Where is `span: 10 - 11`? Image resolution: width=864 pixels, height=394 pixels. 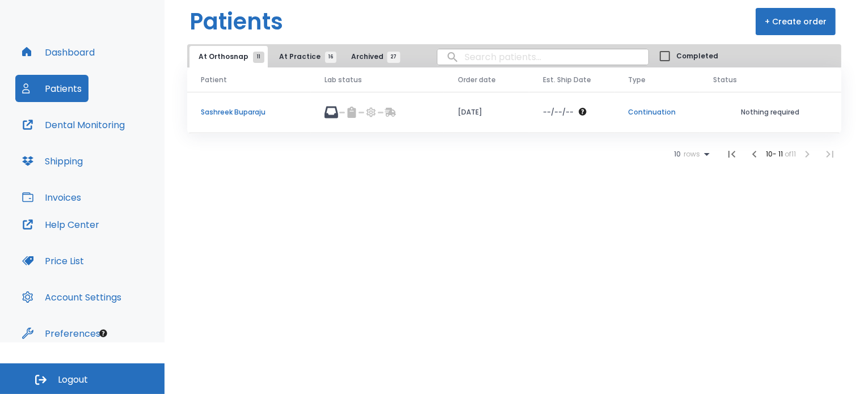
span: 10 - 11 is located at coordinates (775, 154).